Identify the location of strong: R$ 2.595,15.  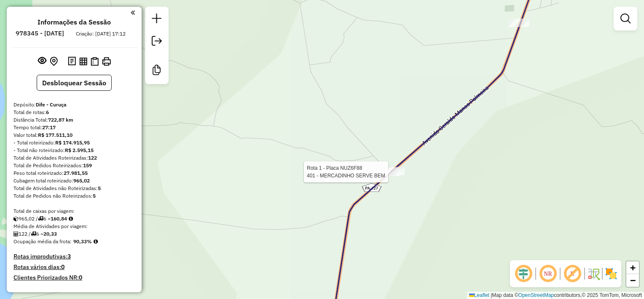
(79, 150).